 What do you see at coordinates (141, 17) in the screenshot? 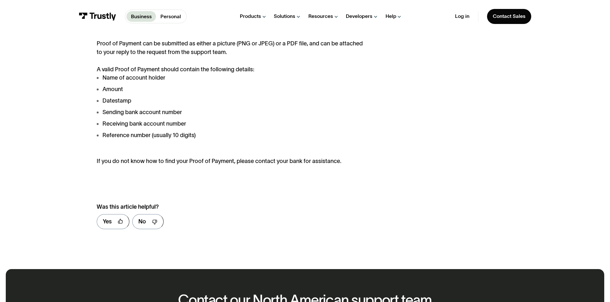
I see `p: Business` at bounding box center [141, 17].